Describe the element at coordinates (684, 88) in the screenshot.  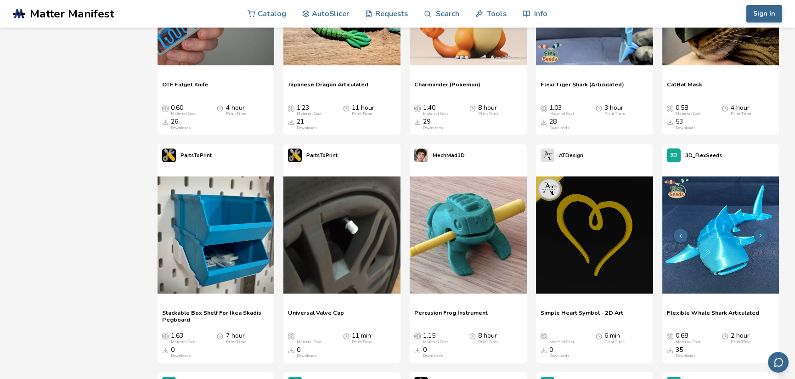
I see `a: CatBat Mask` at that location.